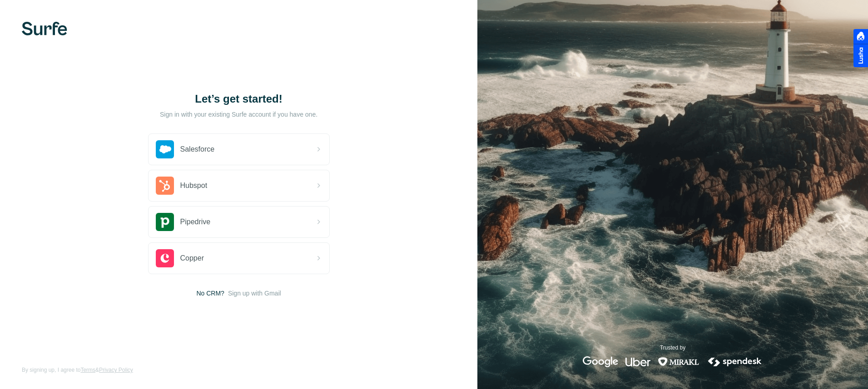 This screenshot has height=389, width=868. I want to click on span: Hubspot, so click(194, 185).